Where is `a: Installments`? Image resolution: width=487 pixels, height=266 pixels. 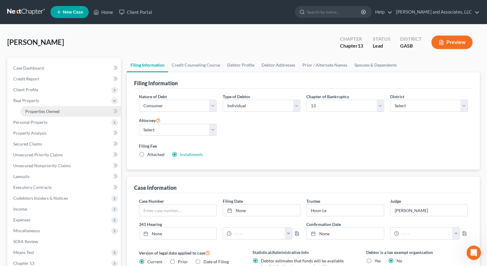
a: Installments is located at coordinates (192, 154).